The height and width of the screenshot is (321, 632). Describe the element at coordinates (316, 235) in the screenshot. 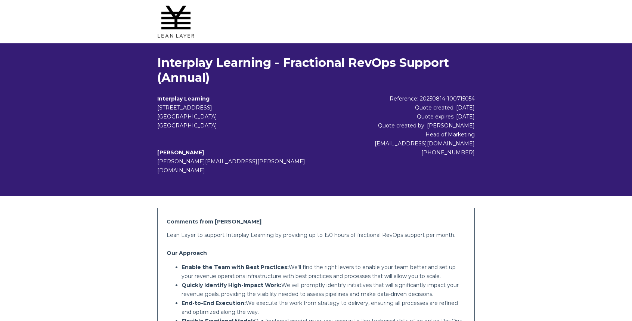

I see `p: Lean Layer to support Interplay Learning by providing up to 150 hours of fractional RevOps suppor...` at that location.